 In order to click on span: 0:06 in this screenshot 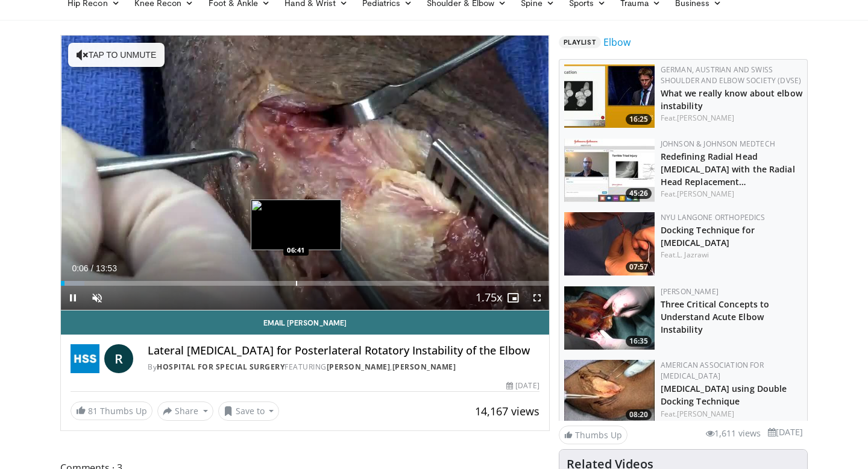, I will do `click(79, 268)`.